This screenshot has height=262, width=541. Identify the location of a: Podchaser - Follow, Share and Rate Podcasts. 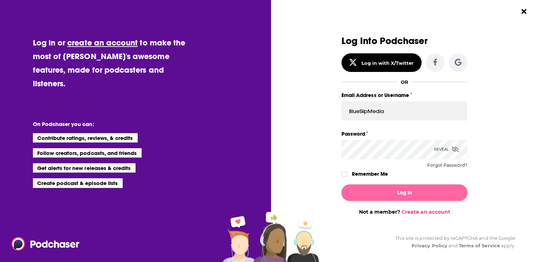
(43, 243).